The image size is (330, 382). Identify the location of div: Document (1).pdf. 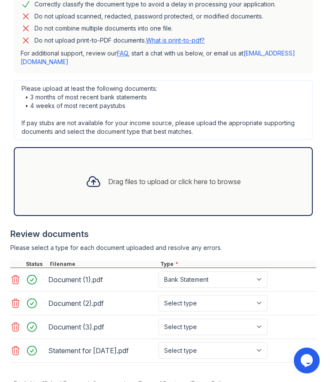
(102, 280).